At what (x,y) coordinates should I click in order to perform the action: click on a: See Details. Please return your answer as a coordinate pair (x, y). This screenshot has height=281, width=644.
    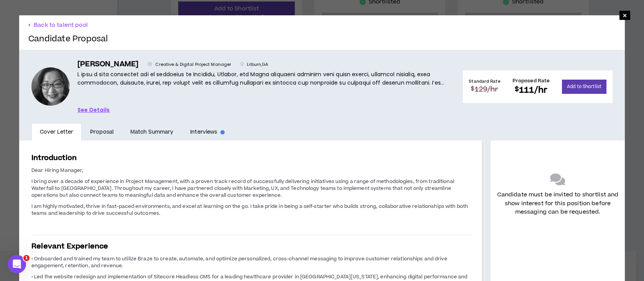
    Looking at the image, I should click on (93, 110).